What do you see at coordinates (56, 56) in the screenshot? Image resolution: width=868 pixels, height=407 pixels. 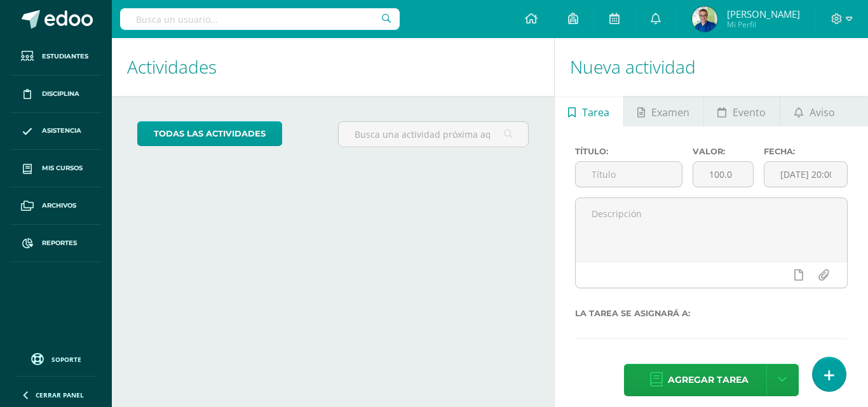 I see `a: Estudiantes` at bounding box center [56, 56].